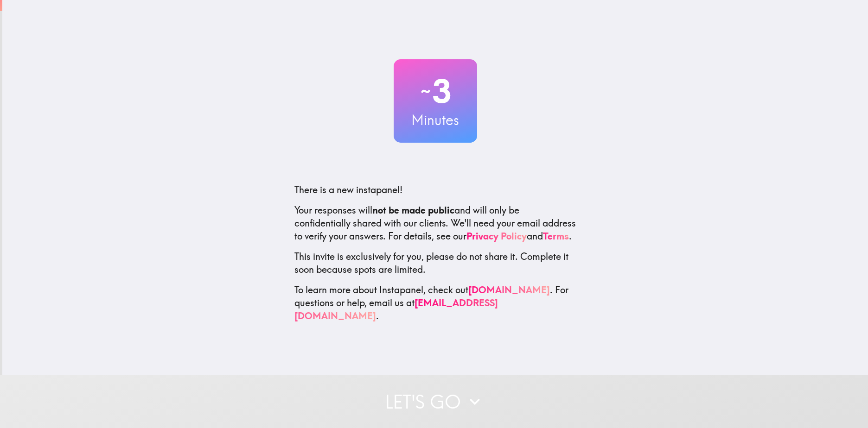  I want to click on a: Terms, so click(556, 236).